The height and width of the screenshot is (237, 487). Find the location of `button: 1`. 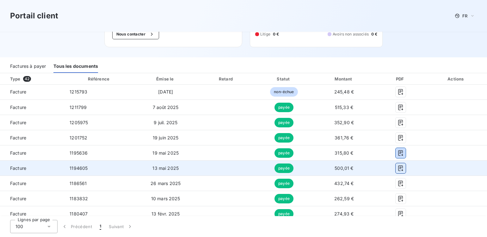

button: 1 is located at coordinates (100, 226).